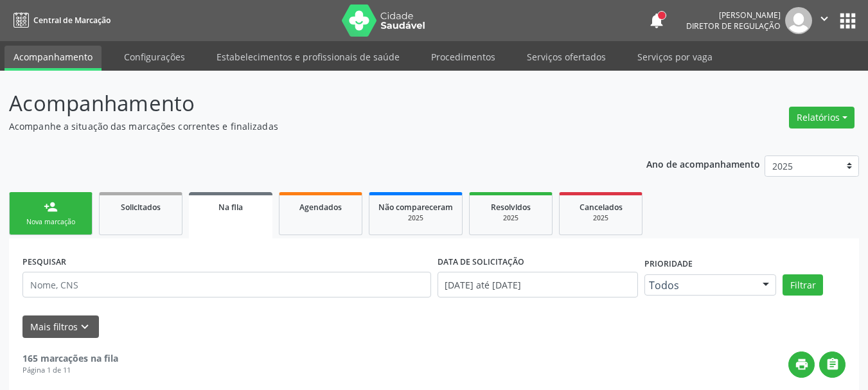  What do you see at coordinates (601, 207) in the screenshot?
I see `span: Cancelados` at bounding box center [601, 207].